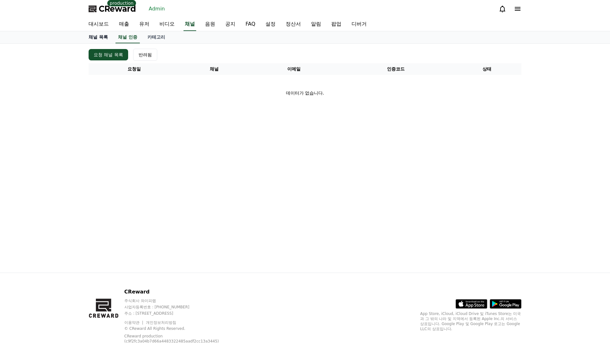 This screenshot has width=610, height=364. What do you see at coordinates (230, 25) in the screenshot?
I see `a: 공지` at bounding box center [230, 25].